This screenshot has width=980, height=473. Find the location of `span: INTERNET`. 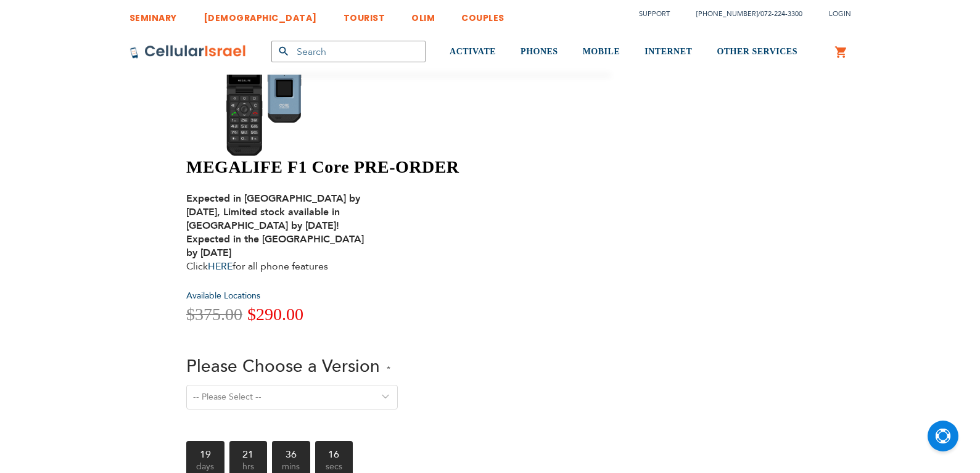

span: INTERNET is located at coordinates (668, 51).